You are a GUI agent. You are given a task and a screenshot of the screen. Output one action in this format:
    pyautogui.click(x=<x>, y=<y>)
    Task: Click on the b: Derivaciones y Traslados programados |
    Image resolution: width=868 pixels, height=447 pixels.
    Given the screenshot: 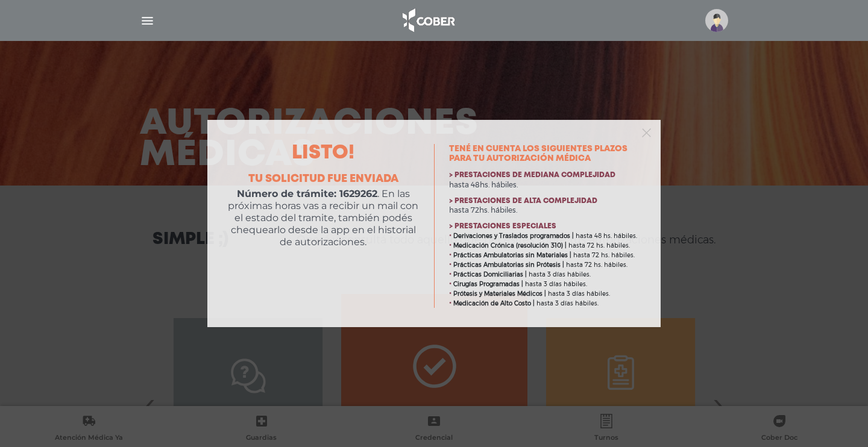 What is the action you would take?
    pyautogui.click(x=513, y=236)
    